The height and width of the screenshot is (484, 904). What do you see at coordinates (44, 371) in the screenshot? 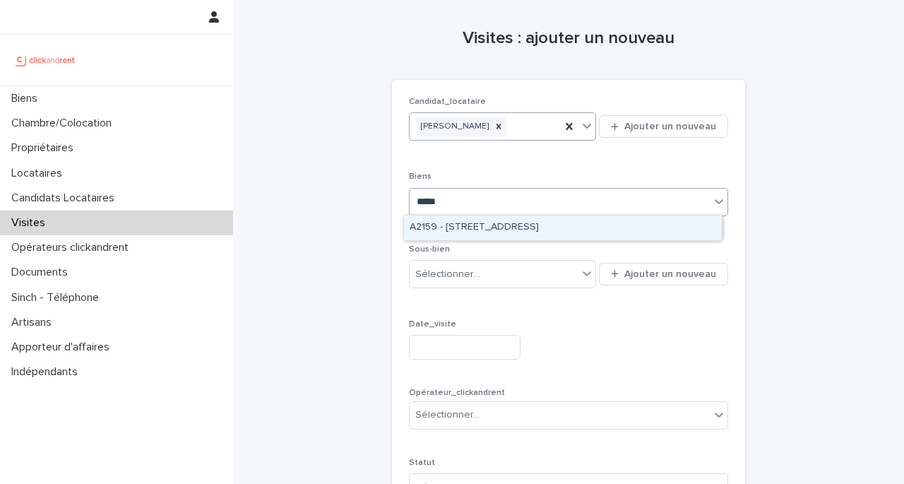
I see `font: Indépendants` at bounding box center [44, 371].